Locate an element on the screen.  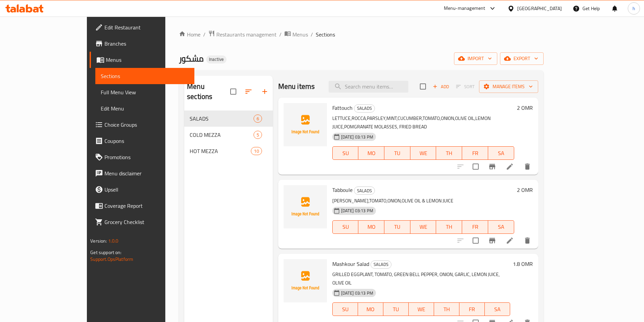
span: Menu disclaimer is located at coordinates (147, 174).